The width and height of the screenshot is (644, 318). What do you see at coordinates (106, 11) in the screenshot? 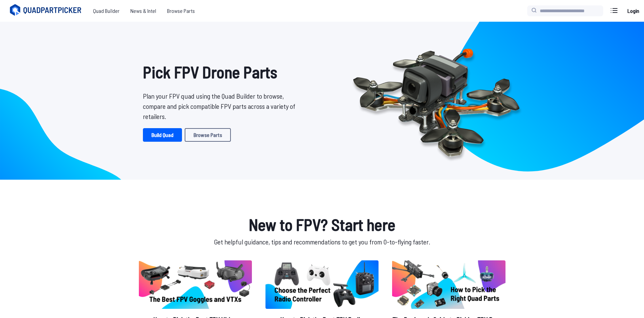
I see `span: Quad Builder` at bounding box center [106, 11].